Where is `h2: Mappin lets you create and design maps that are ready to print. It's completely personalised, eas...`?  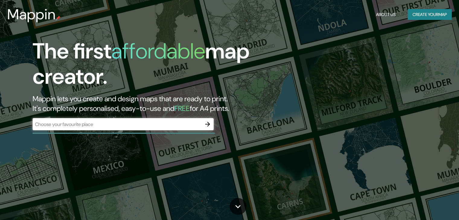 h2: Mappin lets you create and design maps that are ready to print. It's completely personalised, eas... is located at coordinates (147, 104).